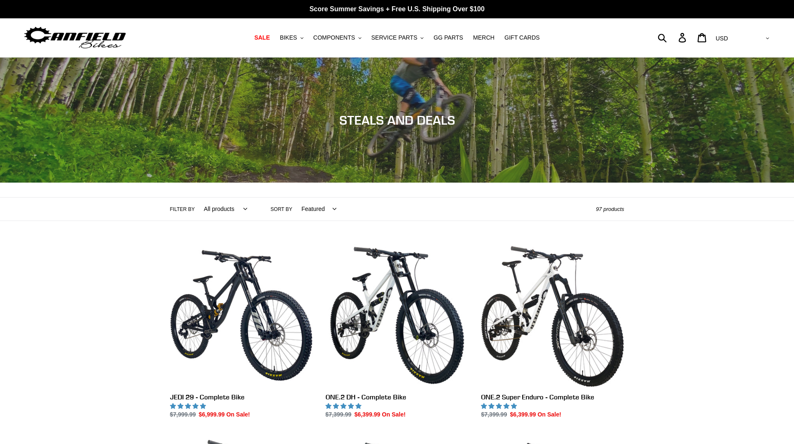 The image size is (794, 444). I want to click on button: SERVICE PARTS, so click(397, 38).